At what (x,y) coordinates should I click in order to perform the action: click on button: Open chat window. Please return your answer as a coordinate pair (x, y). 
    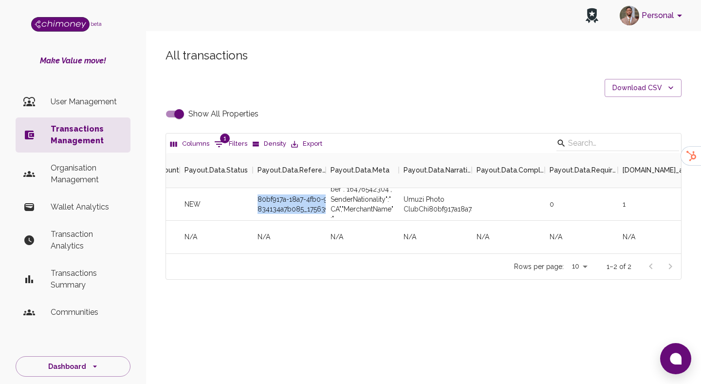
    Looking at the image, I should click on (676, 358).